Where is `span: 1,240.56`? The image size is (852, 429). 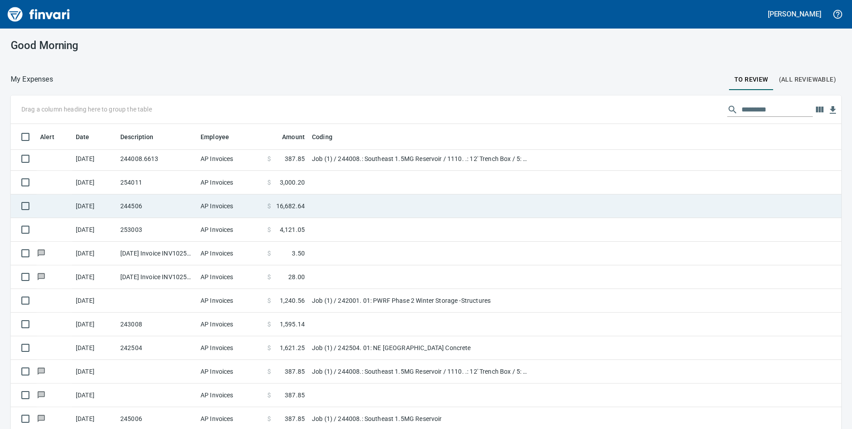
span: 1,240.56 is located at coordinates (292, 300).